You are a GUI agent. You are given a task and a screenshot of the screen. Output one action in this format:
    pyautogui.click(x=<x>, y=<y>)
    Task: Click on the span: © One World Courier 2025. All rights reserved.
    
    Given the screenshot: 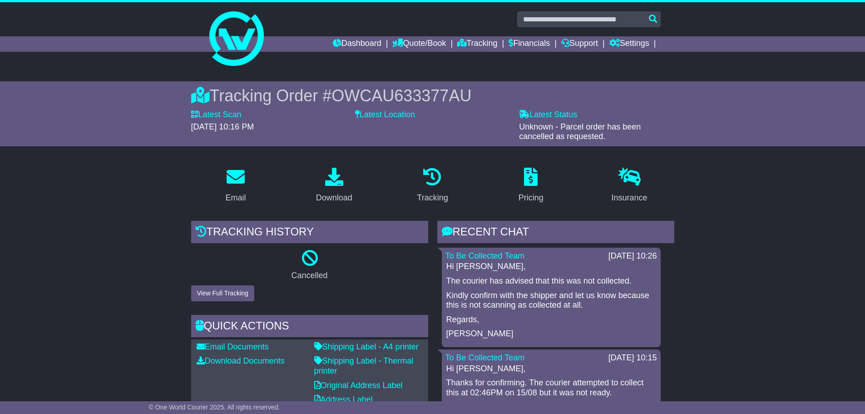 What is the action you would take?
    pyautogui.click(x=214, y=407)
    